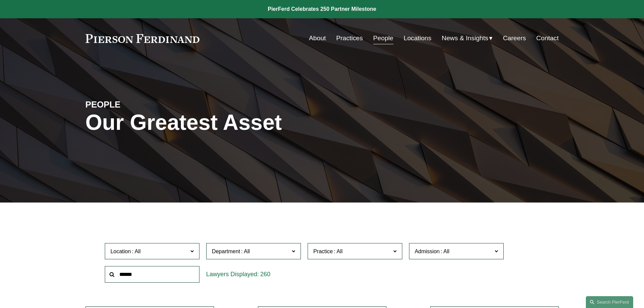 Image resolution: width=644 pixels, height=308 pixels. What do you see at coordinates (349, 38) in the screenshot?
I see `a: Practices` at bounding box center [349, 38].